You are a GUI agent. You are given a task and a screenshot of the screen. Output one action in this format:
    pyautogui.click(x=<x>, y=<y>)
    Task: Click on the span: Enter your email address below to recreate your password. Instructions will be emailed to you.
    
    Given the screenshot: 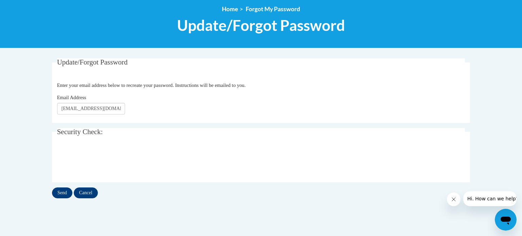 What is the action you would take?
    pyautogui.click(x=151, y=85)
    